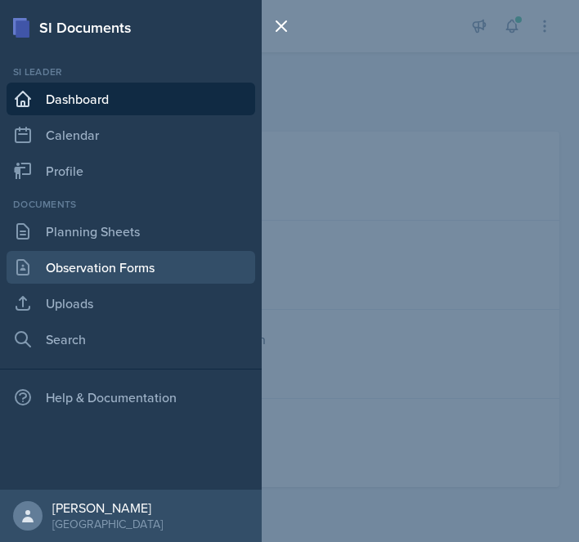 The height and width of the screenshot is (542, 579). Describe the element at coordinates (131, 339) in the screenshot. I see `a: Search` at that location.